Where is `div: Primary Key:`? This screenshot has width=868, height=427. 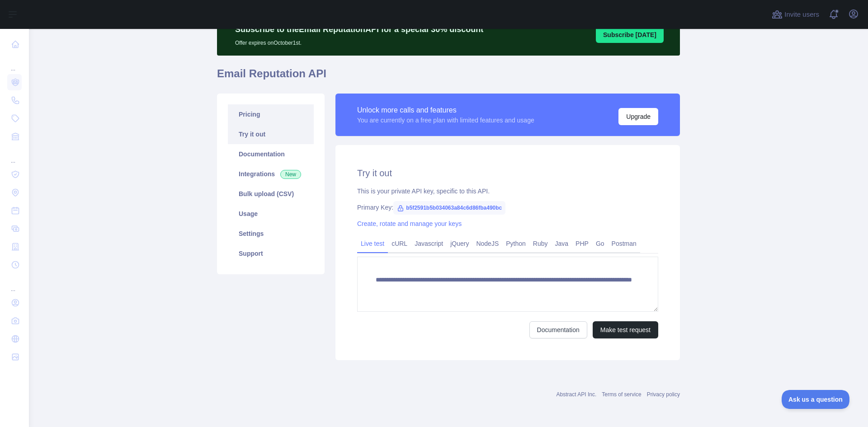
div: Primary Key: is located at coordinates (508, 207).